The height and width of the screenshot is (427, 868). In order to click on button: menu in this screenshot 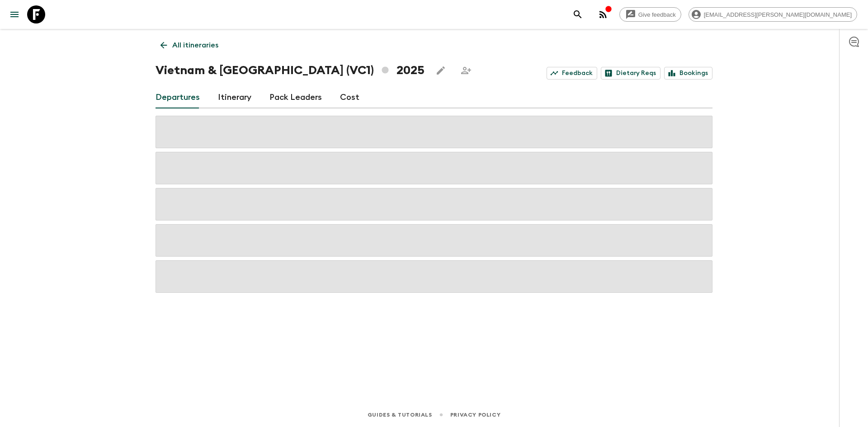, I will do `click(14, 14)`.